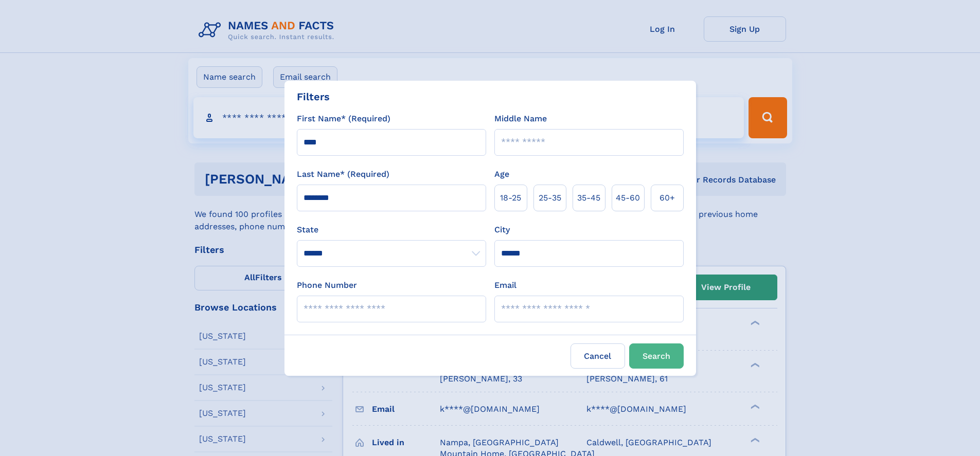 The width and height of the screenshot is (980, 456). What do you see at coordinates (588, 198) in the screenshot?
I see `span: 35‑45` at bounding box center [588, 198].